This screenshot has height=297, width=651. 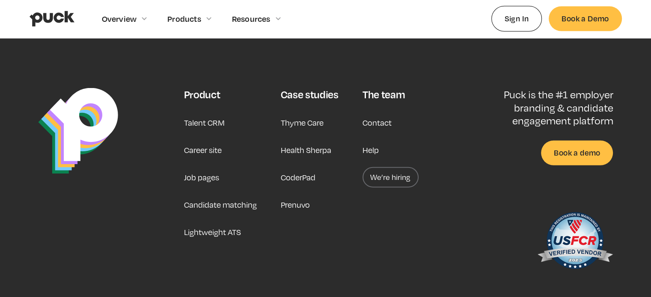 I want to click on a: Book a demo, so click(x=577, y=153).